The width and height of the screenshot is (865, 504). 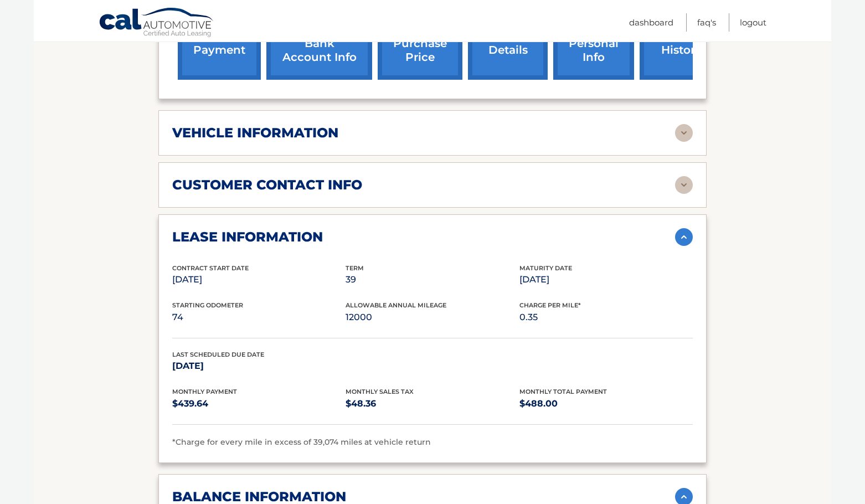 I want to click on p: 12000, so click(x=432, y=317).